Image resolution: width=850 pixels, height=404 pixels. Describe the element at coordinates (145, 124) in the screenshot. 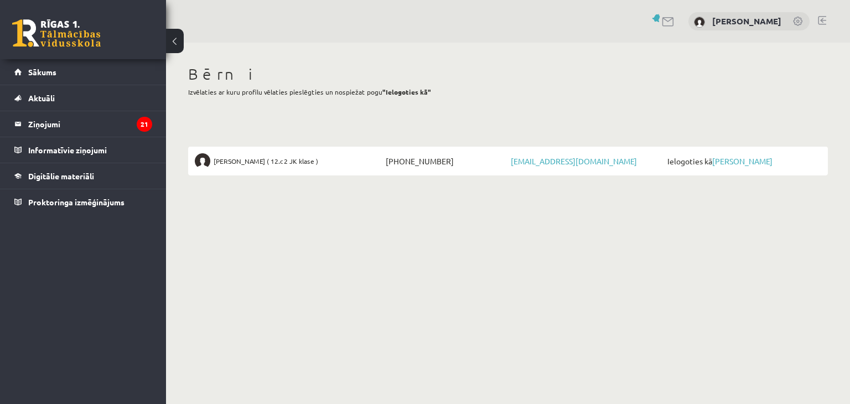

I see `i: 21` at that location.